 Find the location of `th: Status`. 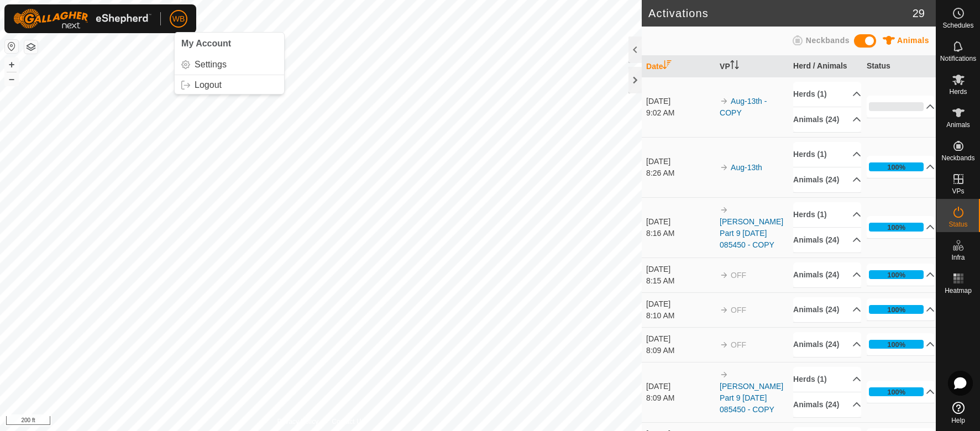

th: Status is located at coordinates (898, 66).